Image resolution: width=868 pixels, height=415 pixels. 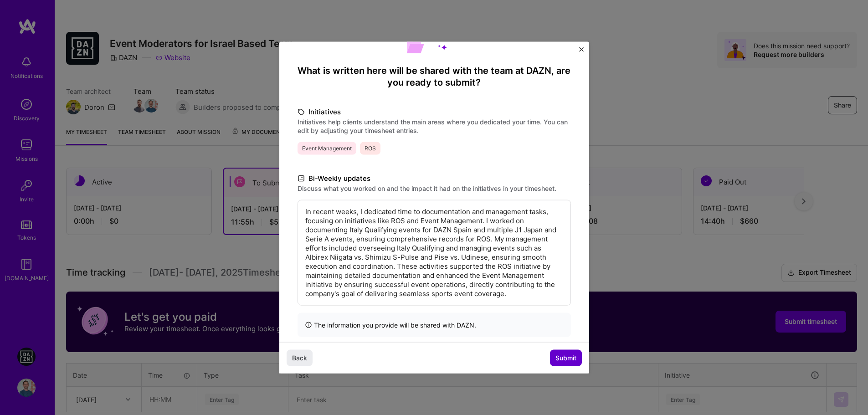 What do you see at coordinates (301, 178) in the screenshot?
I see `i: icon DocumentBlack` at bounding box center [301, 178].